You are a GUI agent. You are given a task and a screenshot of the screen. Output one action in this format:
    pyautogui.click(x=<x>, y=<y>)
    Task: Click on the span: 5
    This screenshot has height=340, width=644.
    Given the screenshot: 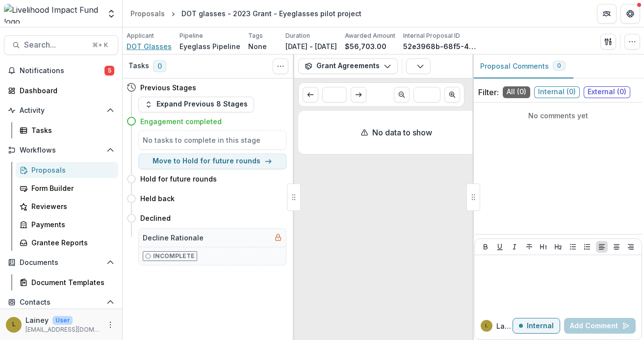 What is the action you would take?
    pyautogui.click(x=109, y=71)
    